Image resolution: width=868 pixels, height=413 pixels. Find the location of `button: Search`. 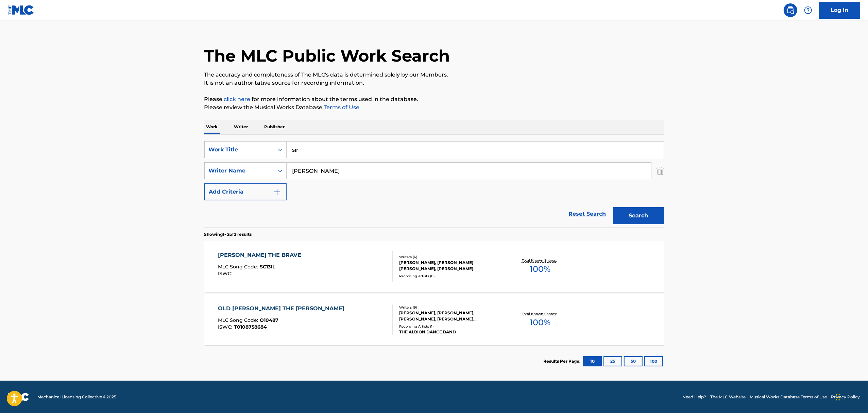

button: Search is located at coordinates (639, 216).